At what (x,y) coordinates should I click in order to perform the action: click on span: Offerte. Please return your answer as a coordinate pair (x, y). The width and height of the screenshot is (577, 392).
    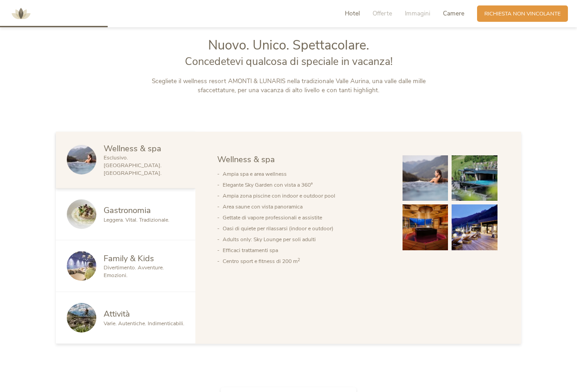
    Looking at the image, I should click on (382, 13).